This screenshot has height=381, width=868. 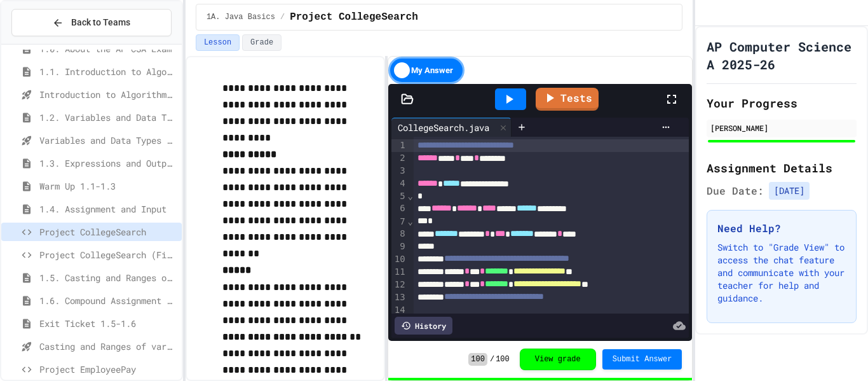 What do you see at coordinates (241, 17) in the screenshot?
I see `span: 1A. Java Basics` at bounding box center [241, 17].